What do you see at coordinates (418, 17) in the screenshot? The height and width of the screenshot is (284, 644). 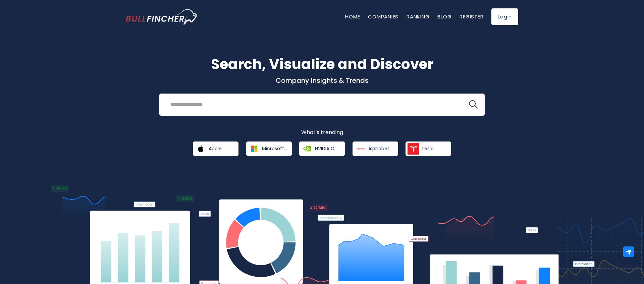 I see `a: Ranking` at bounding box center [418, 17].